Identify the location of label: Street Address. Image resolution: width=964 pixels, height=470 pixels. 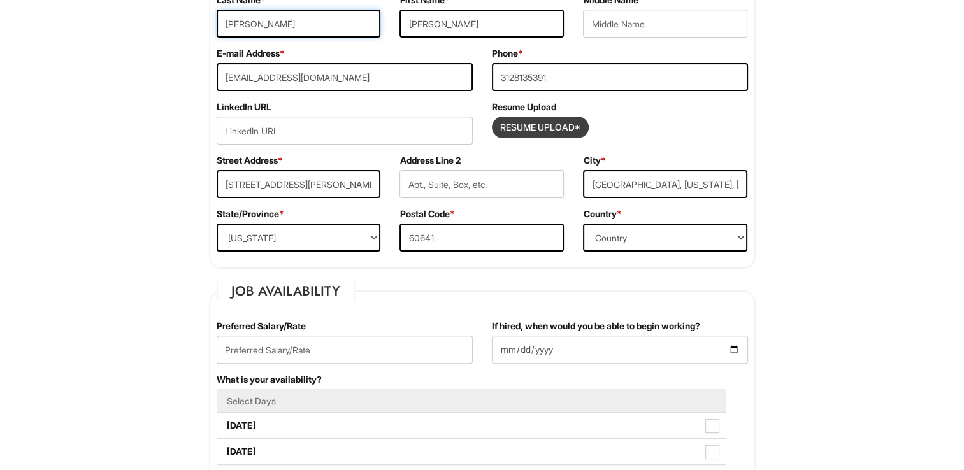
(250, 161).